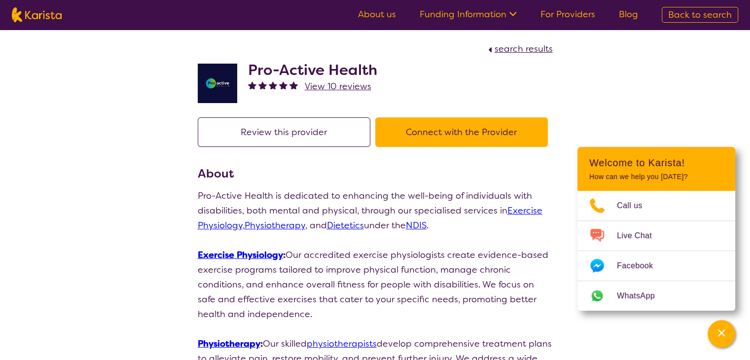 The width and height of the screenshot is (750, 360). I want to click on a: Review this provider, so click(287, 132).